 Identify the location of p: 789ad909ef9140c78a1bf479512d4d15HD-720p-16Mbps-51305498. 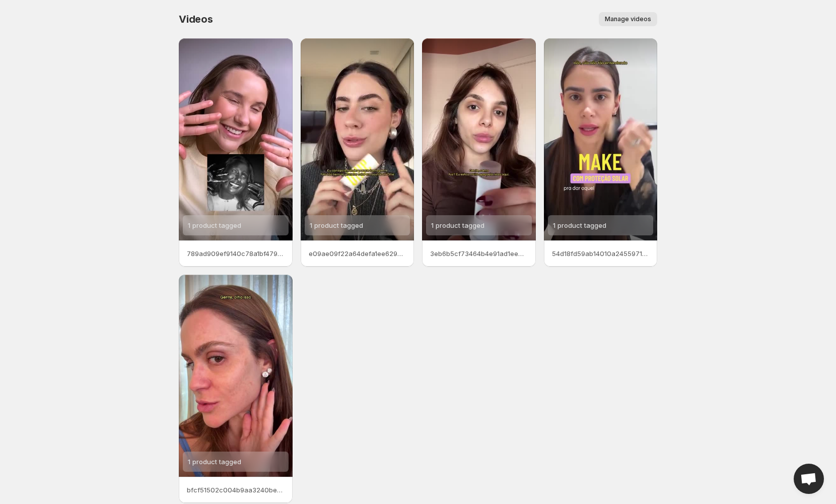
(236, 254).